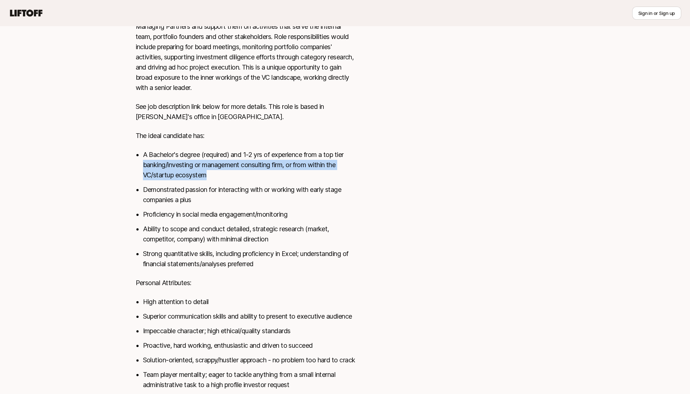 The width and height of the screenshot is (690, 394). Describe the element at coordinates (250, 302) in the screenshot. I see `li: High attention to detail` at that location.